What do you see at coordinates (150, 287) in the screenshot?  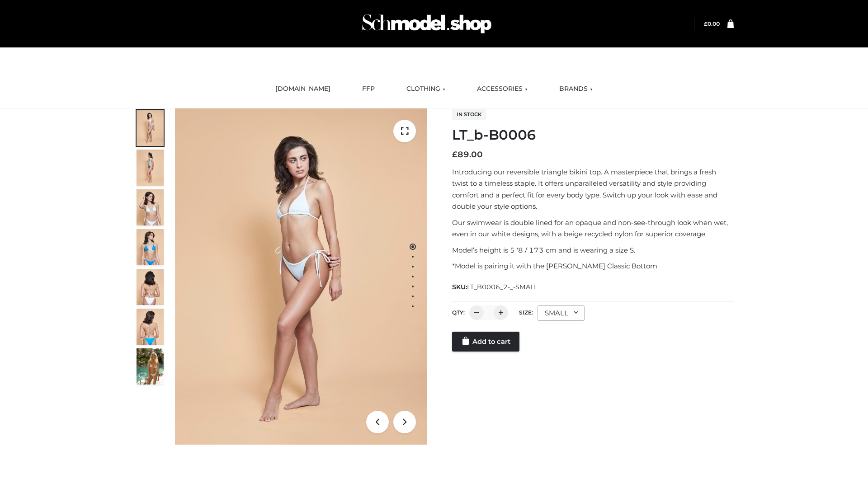 I see `img: ArielClassicBikiniTop_CloudNine_AzureSky_OW114ECO_7-scaled.jpg` at bounding box center [150, 287].